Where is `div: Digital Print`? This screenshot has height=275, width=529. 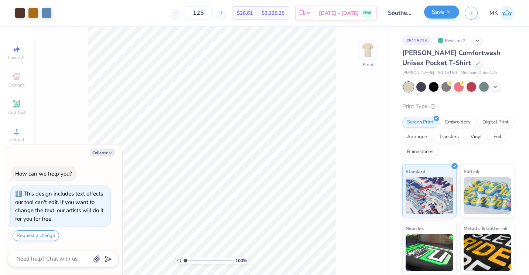 div: Digital Print is located at coordinates (495, 122).